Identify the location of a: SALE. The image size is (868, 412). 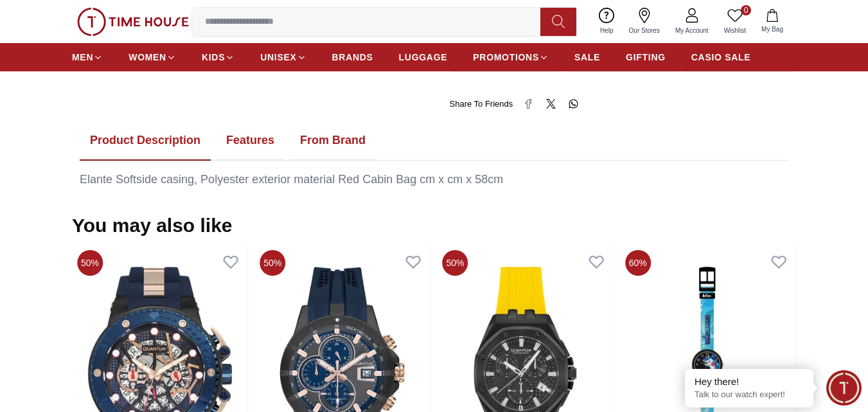
(587, 57).